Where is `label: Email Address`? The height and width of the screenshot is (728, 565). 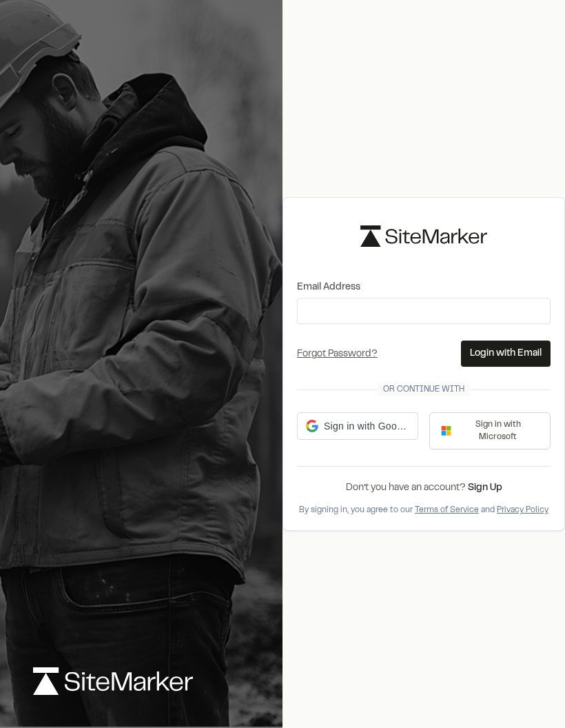
label: Email Address is located at coordinates (423, 288).